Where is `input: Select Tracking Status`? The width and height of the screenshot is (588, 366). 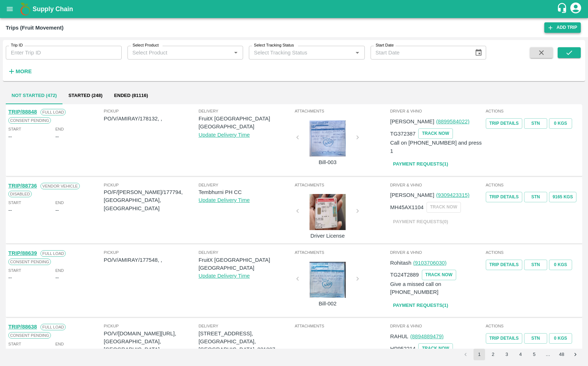
input: Select Tracking Status is located at coordinates (296, 53).